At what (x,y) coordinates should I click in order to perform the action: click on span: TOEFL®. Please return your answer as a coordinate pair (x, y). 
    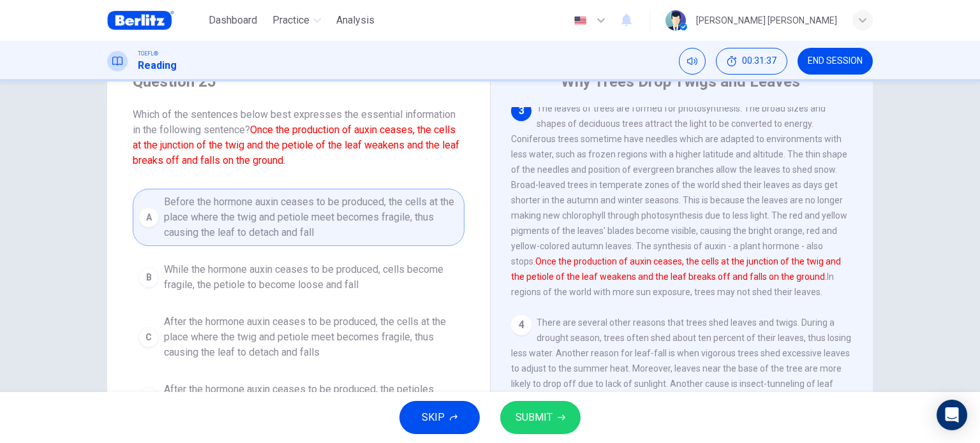
    Looking at the image, I should click on (148, 53).